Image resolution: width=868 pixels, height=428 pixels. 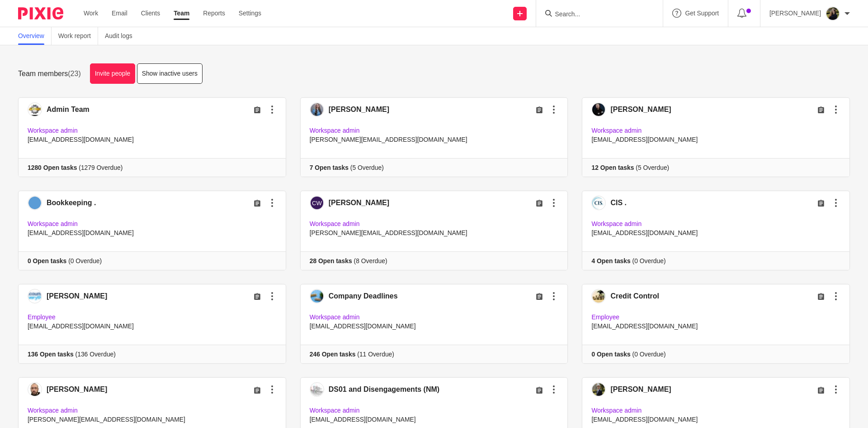 I want to click on a: Work report, so click(x=79, y=36).